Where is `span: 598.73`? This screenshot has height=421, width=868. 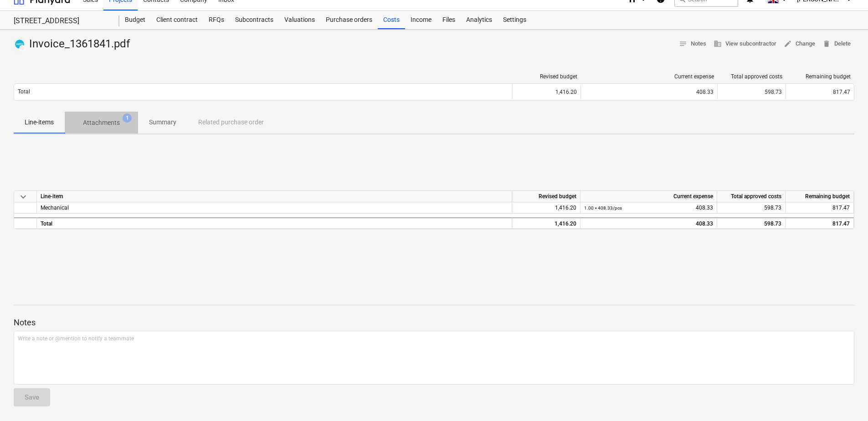
span: 598.73 is located at coordinates (773, 208).